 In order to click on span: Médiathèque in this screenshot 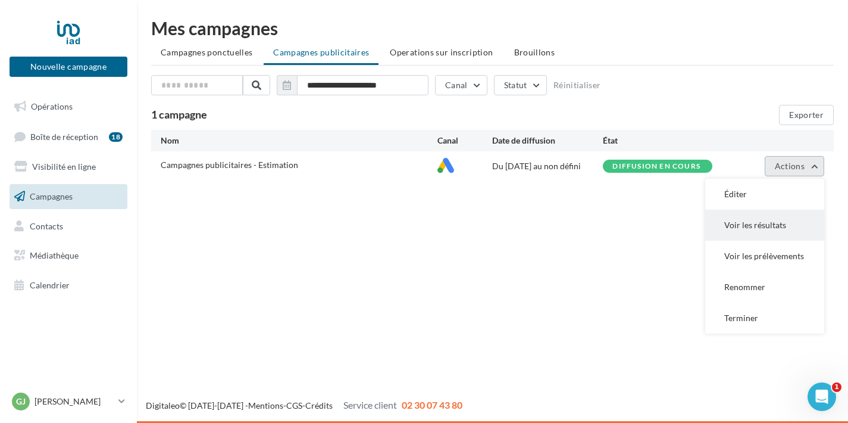, I will do `click(54, 255)`.